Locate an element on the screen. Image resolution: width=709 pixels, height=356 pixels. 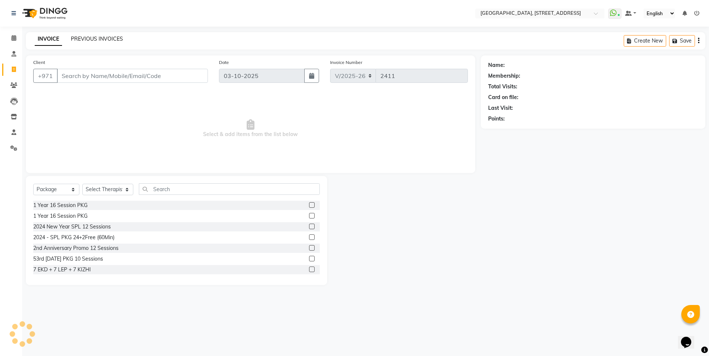
div: 7 EKD + 7 LEP + 7 KIZHI is located at coordinates (62, 269).